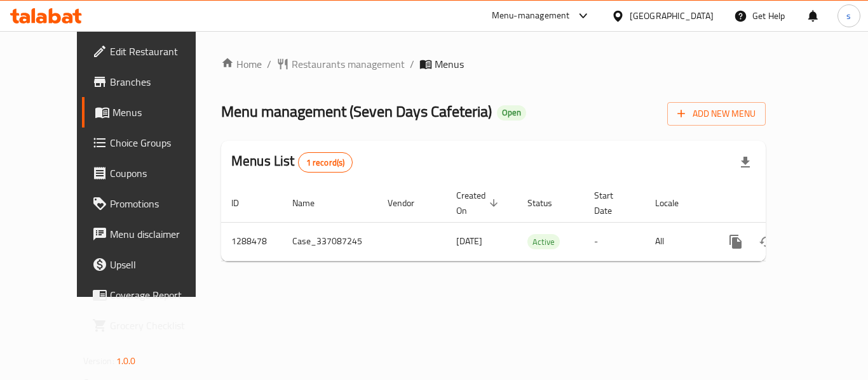 This screenshot has width=868, height=380. I want to click on span: Restaurants management, so click(348, 64).